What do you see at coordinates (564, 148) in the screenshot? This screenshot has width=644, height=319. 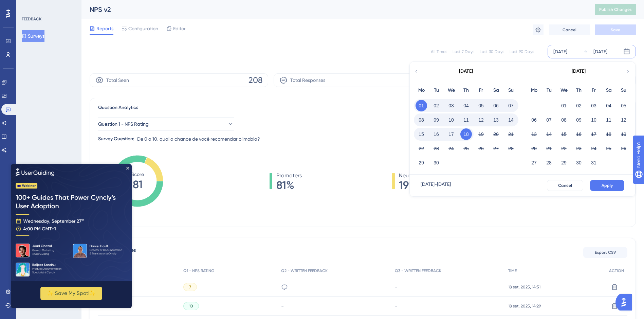 I see `button: 22` at bounding box center [564, 148].